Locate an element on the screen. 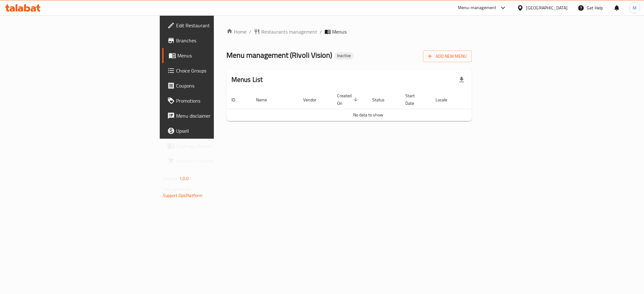  span: ID is located at coordinates (237, 100).